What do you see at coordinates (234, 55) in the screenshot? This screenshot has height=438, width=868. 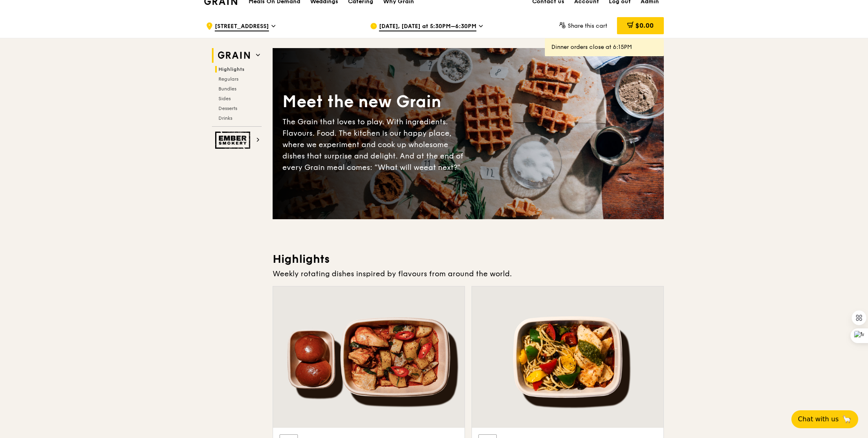 I see `img: Grain web logo` at bounding box center [234, 55].